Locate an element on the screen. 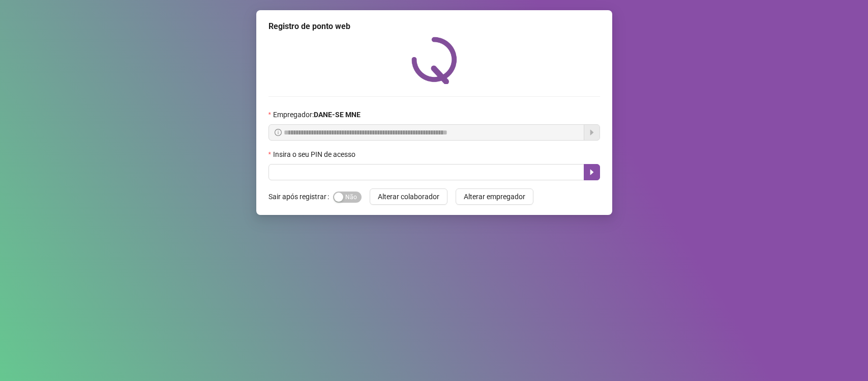 The height and width of the screenshot is (381, 868). img: QRPoint is located at coordinates (434, 60).